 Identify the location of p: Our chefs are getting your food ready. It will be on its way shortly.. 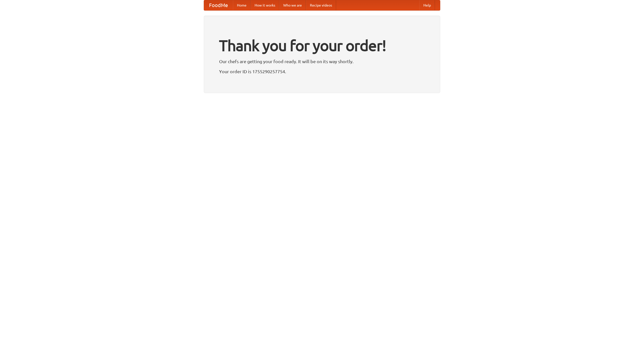
(322, 62).